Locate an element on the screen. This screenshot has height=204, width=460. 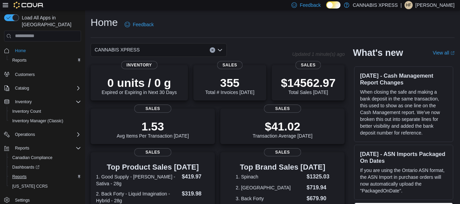
dd: $419.97 is located at coordinates (196, 177).